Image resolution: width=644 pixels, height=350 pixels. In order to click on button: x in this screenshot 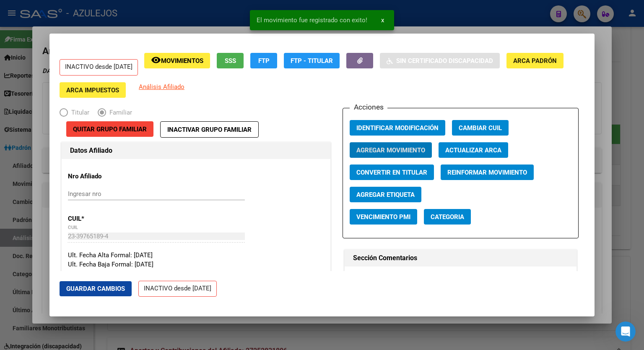, I will do `click(382, 20)`.